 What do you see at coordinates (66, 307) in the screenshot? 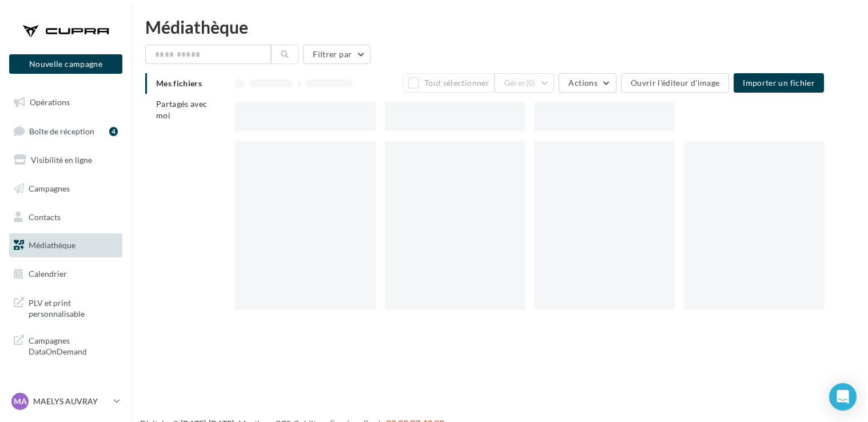
I see `a: PLV et print personnalisable` at bounding box center [66, 307].